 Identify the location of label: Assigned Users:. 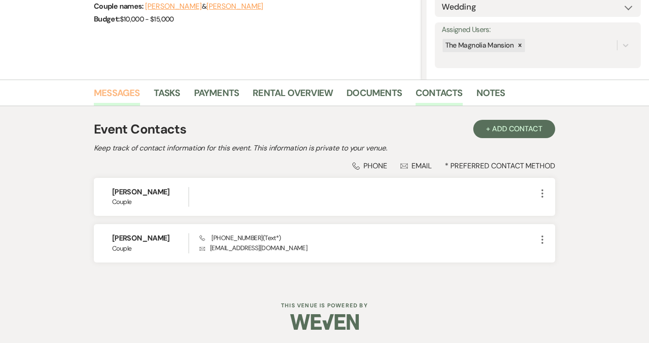
(538, 30).